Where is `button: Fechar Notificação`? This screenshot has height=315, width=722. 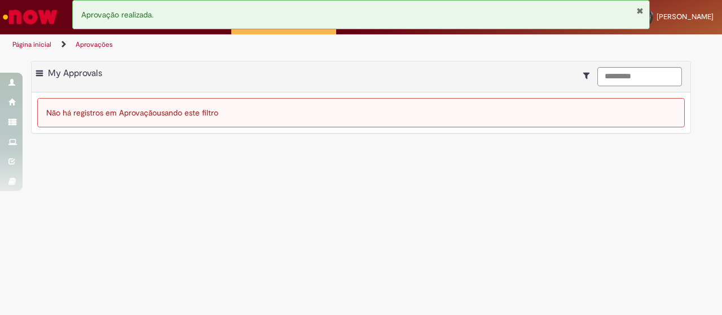 button: Fechar Notificação is located at coordinates (640, 11).